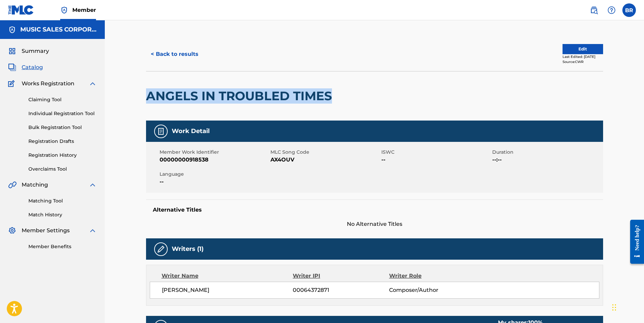  What do you see at coordinates (25, 67) in the screenshot?
I see `a: CatalogCatalog` at bounding box center [25, 67].